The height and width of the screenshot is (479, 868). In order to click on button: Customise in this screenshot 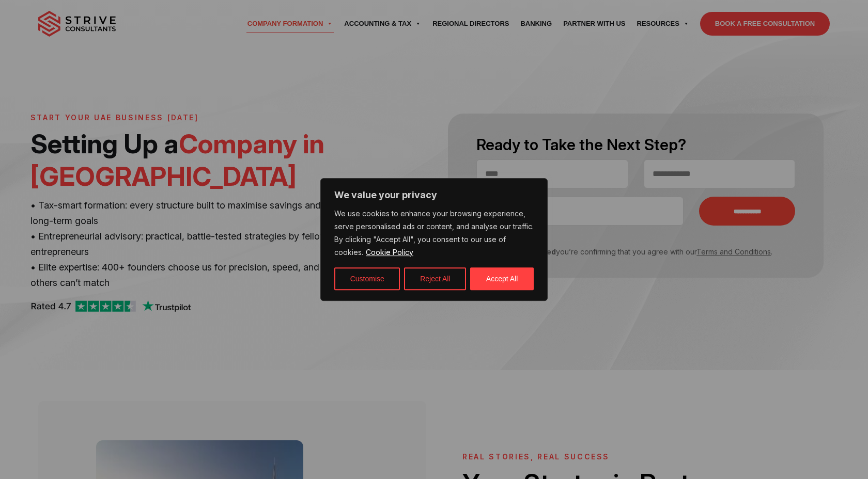, I will do `click(367, 279)`.